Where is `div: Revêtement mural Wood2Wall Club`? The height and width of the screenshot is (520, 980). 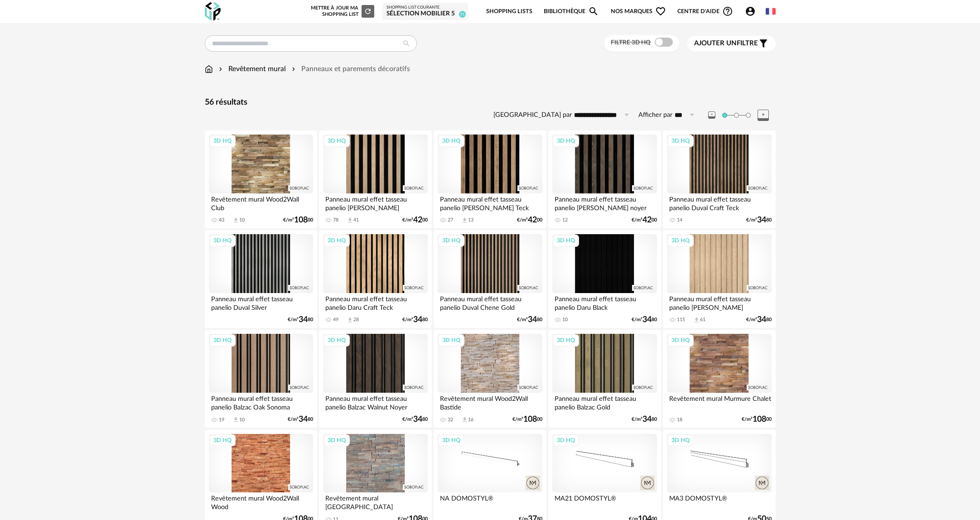
div: Revêtement mural Wood2Wall Club is located at coordinates (261, 203).